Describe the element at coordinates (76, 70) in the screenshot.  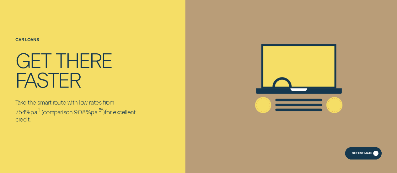
I see `h4: Get there faster` at that location.